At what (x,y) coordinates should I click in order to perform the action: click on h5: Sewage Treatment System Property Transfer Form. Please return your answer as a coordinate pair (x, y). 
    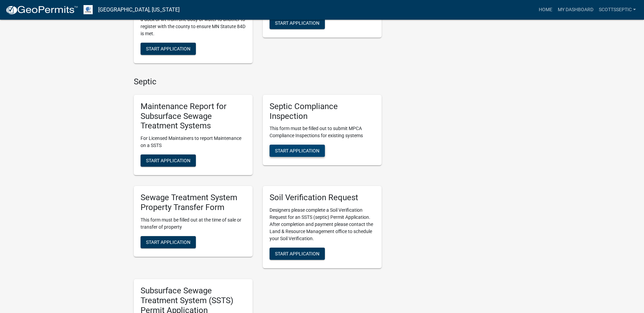
    Looking at the image, I should click on (193, 203).